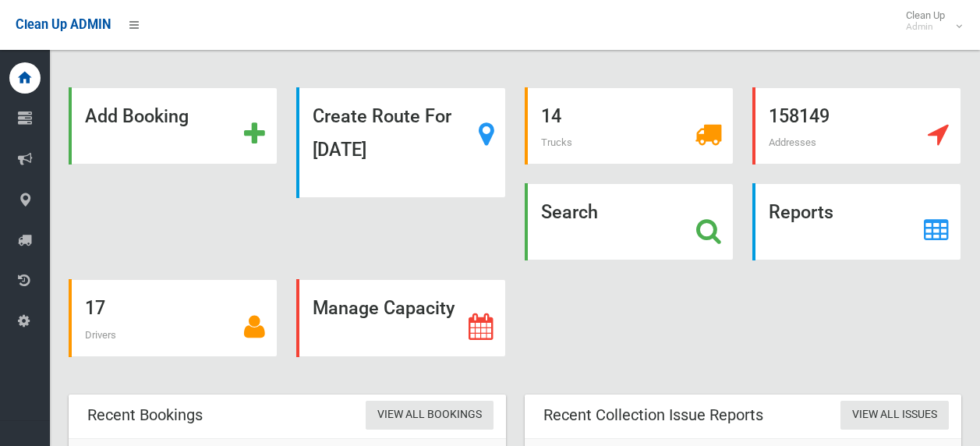 The width and height of the screenshot is (980, 446). I want to click on span: Clean Up, so click(929, 21).